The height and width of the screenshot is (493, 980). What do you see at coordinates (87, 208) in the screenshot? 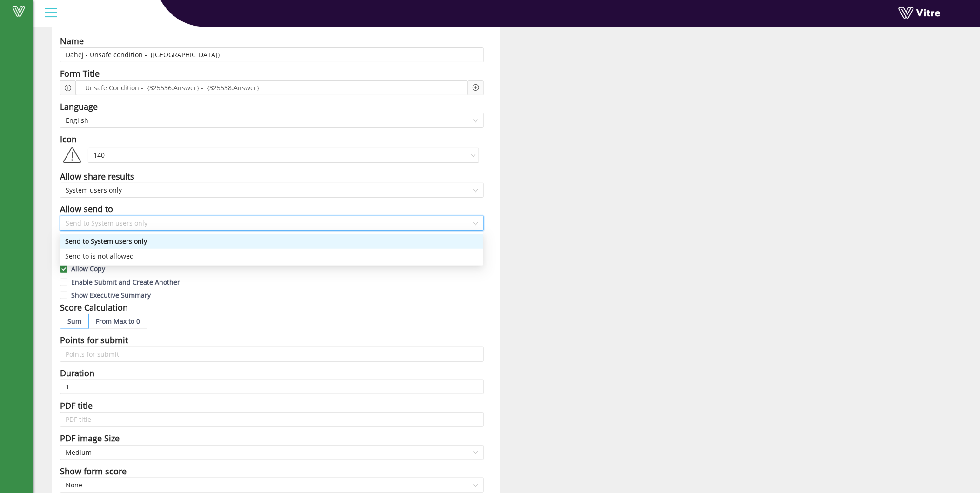
I see `div: Allow send to` at bounding box center [87, 208].